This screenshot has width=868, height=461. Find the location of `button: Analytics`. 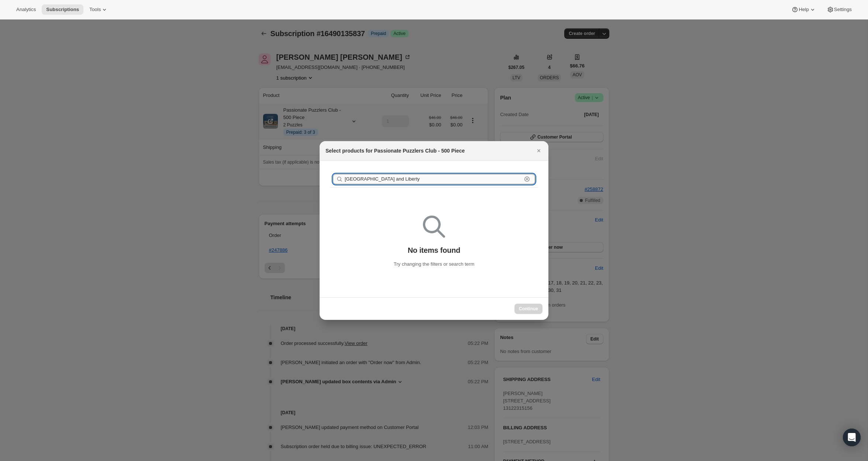

button: Analytics is located at coordinates (26, 10).